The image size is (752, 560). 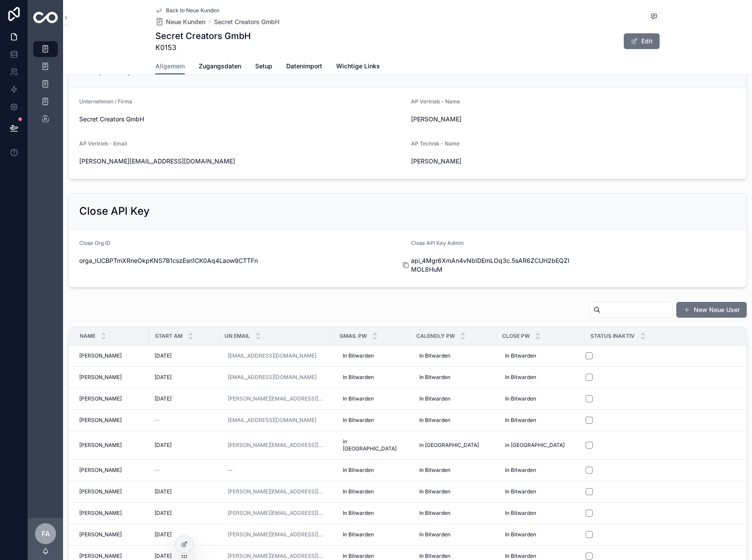 I want to click on span: FA, so click(x=45, y=533).